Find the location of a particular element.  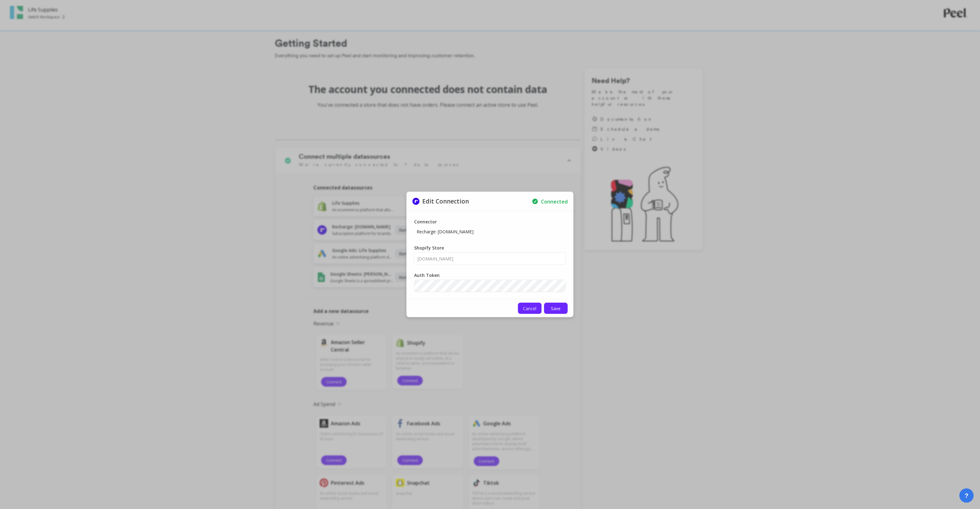

label: Auth Token is located at coordinates (431, 275).